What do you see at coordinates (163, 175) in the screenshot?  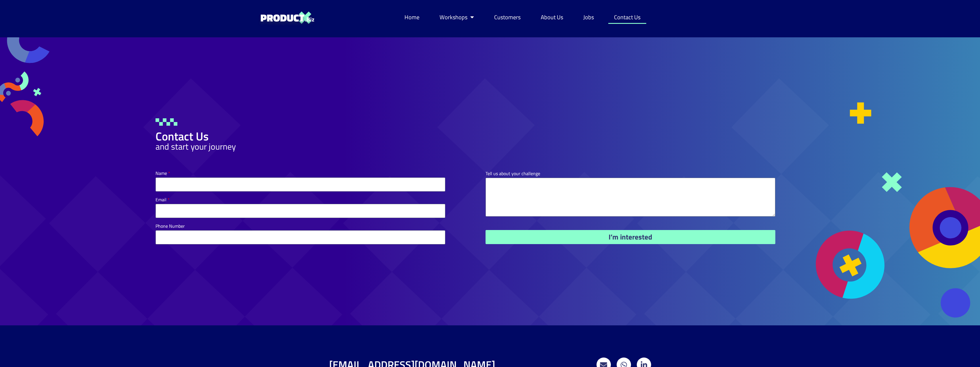 I see `label: Name` at bounding box center [163, 175].